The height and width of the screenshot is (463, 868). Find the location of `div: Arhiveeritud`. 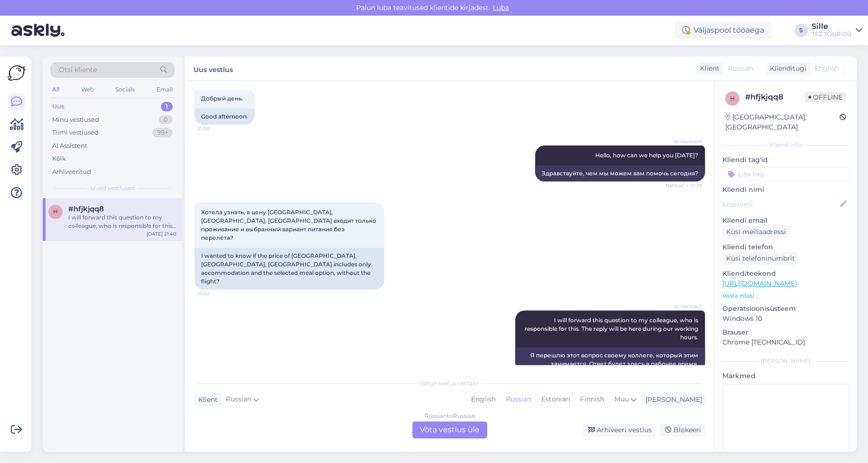

div: Arhiveeritud is located at coordinates (72, 172).